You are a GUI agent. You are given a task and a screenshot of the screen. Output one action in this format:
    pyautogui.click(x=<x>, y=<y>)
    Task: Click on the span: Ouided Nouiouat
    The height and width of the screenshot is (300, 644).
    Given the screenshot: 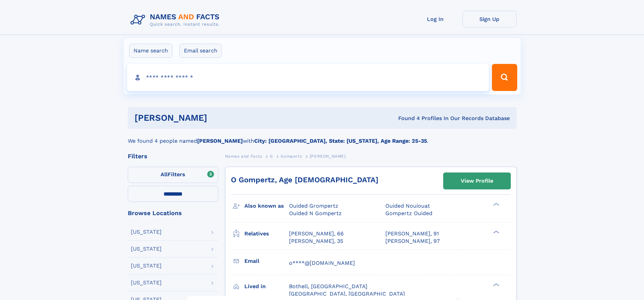 What is the action you would take?
    pyautogui.click(x=407, y=205)
    